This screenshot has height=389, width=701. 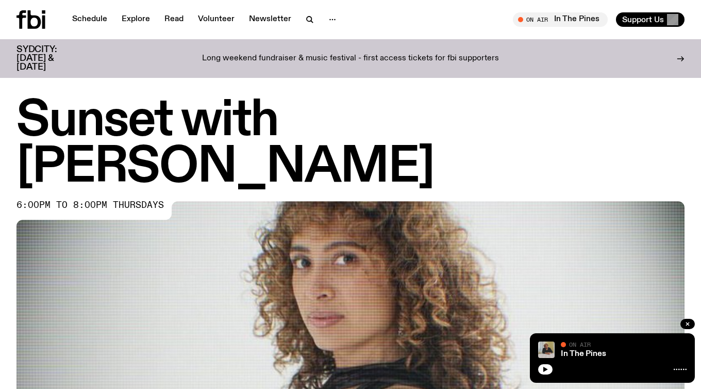 I want to click on p: Long weekend fundraiser & music festival - first access tickets for fbi supporters, so click(x=351, y=59).